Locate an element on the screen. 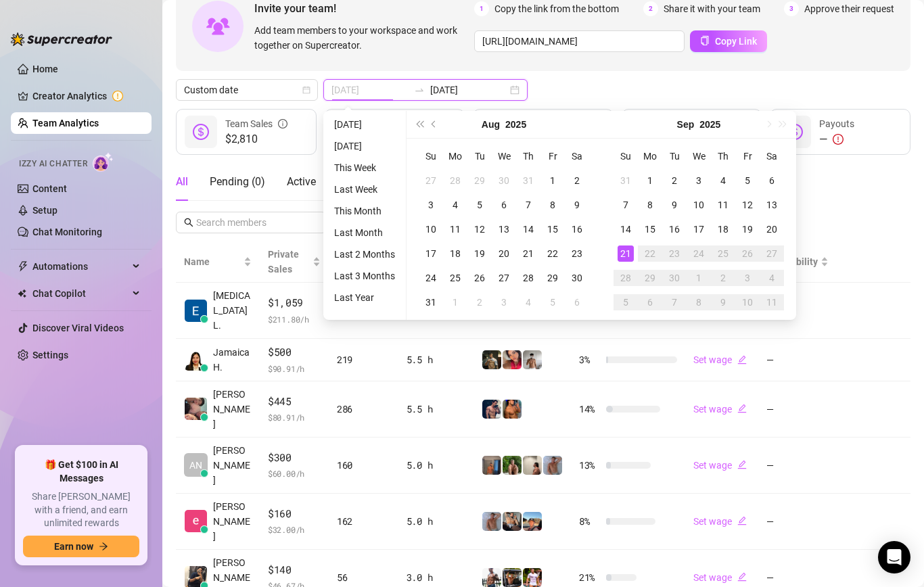  img: Ralphy is located at coordinates (532, 466).